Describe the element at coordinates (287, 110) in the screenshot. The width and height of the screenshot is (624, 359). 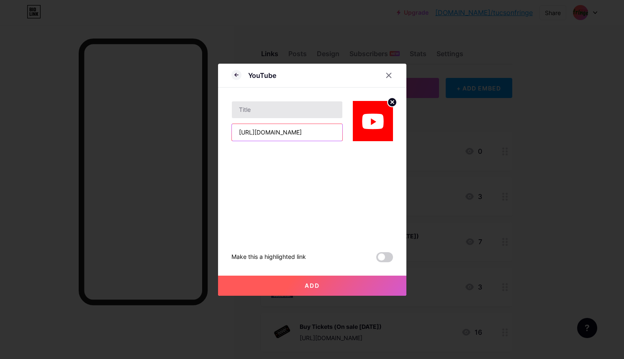
I see `input: Title` at that location.